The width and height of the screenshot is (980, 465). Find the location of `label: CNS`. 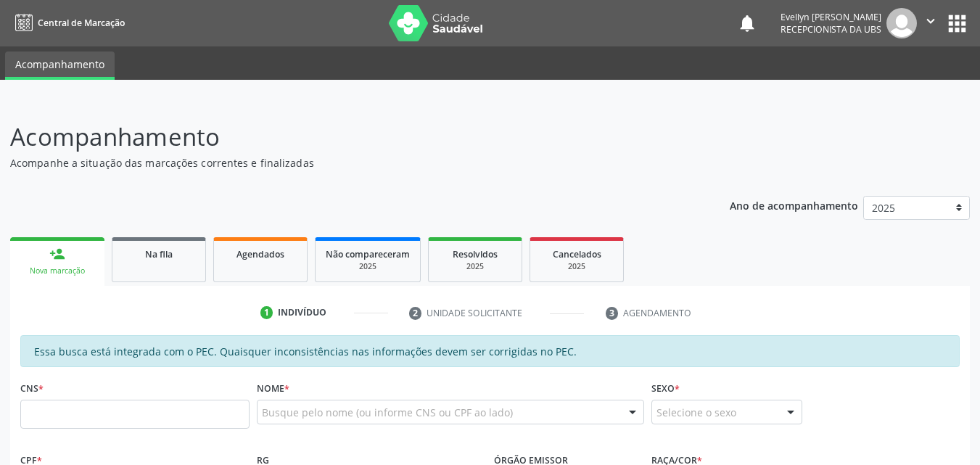

label: CNS is located at coordinates (32, 388).